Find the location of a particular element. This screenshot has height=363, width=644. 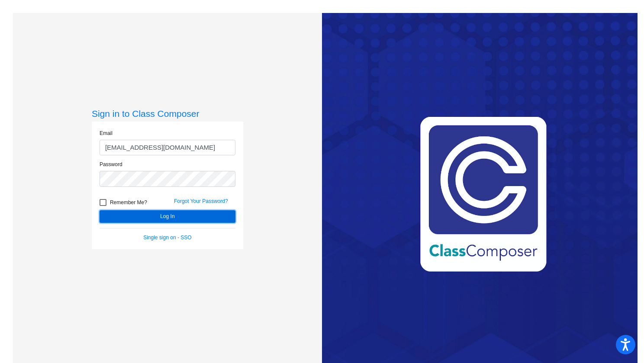

a: Single sign on - SSO is located at coordinates (167, 238).